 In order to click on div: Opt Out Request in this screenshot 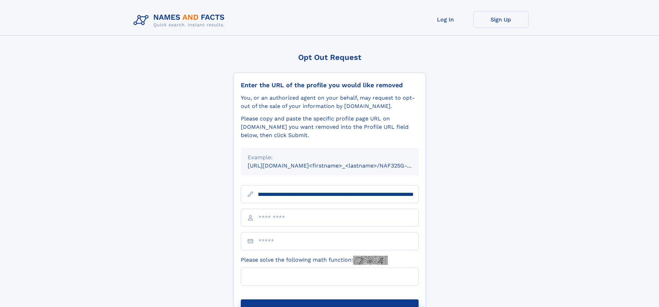, I will do `click(330, 57)`.